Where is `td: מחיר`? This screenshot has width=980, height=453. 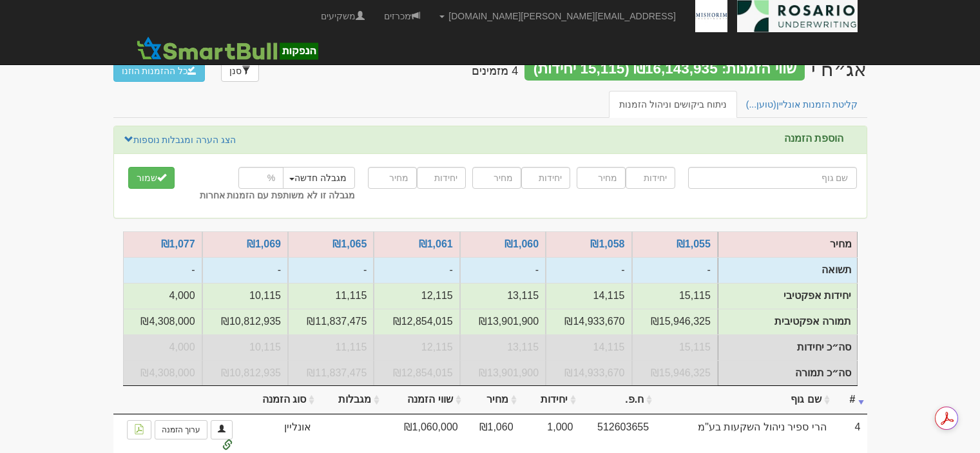 td: מחיר is located at coordinates (788, 245).